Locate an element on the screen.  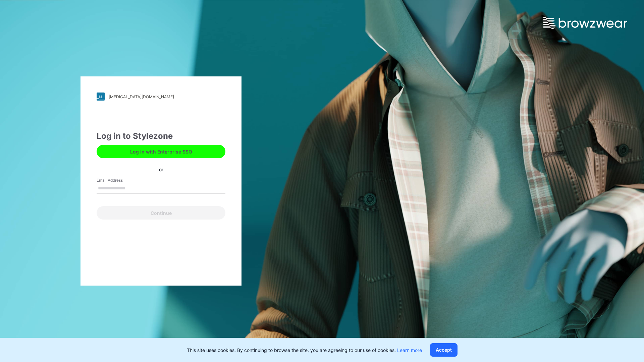
img: stylezone-logo.562084cfcfab977791bfbf7441f1a819.svg is located at coordinates (100, 97).